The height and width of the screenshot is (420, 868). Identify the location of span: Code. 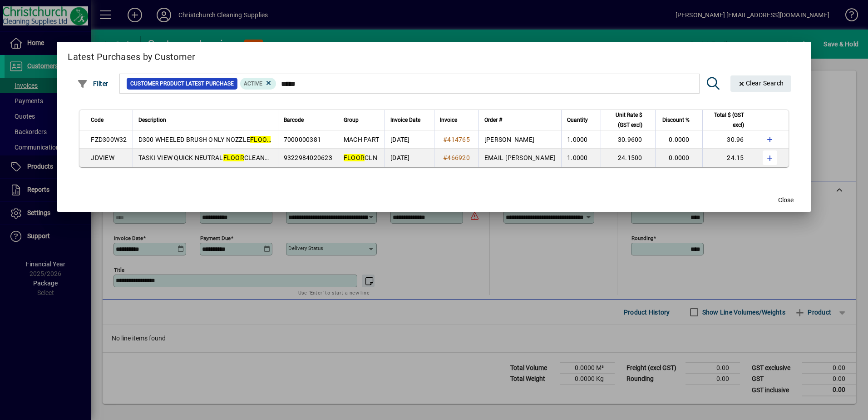
(97, 120).